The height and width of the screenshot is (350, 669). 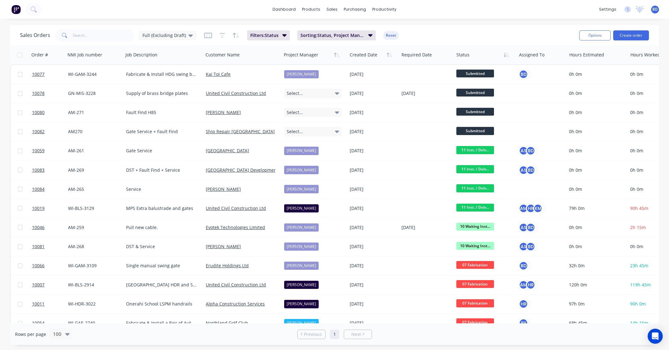 I want to click on div: Service, so click(x=162, y=189).